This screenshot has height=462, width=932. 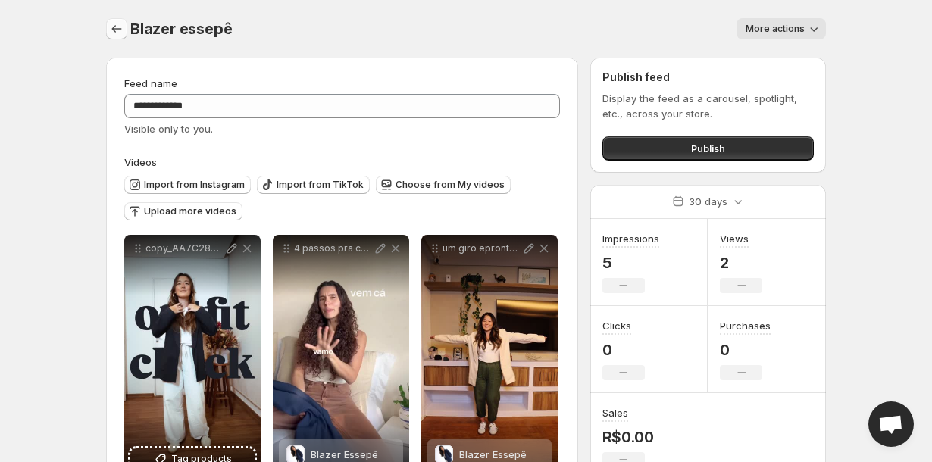 I want to click on div: Open chat, so click(x=891, y=424).